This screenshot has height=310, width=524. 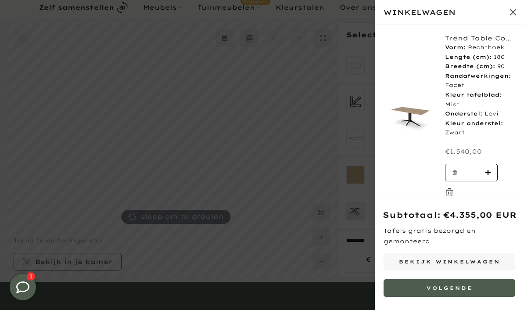 What do you see at coordinates (464, 113) in the screenshot?
I see `strong: Onderstel:` at bounding box center [464, 113].